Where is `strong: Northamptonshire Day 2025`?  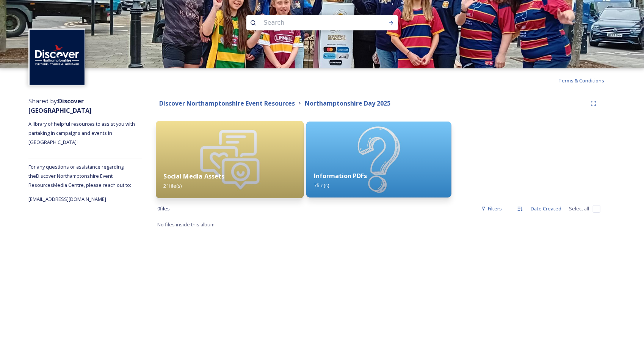
strong: Northamptonshire Day 2025 is located at coordinates (348, 103).